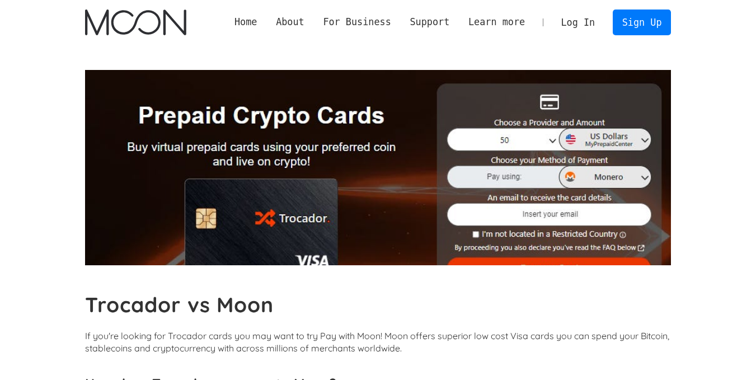 The width and height of the screenshot is (756, 380). Describe the element at coordinates (578, 22) in the screenshot. I see `a: Log In` at that location.